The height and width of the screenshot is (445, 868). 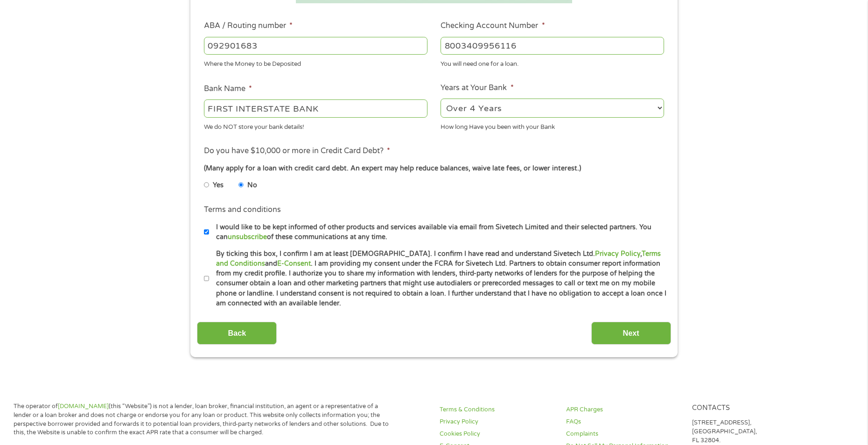 What do you see at coordinates (750, 408) in the screenshot?
I see `h4: Contacts` at bounding box center [750, 408].